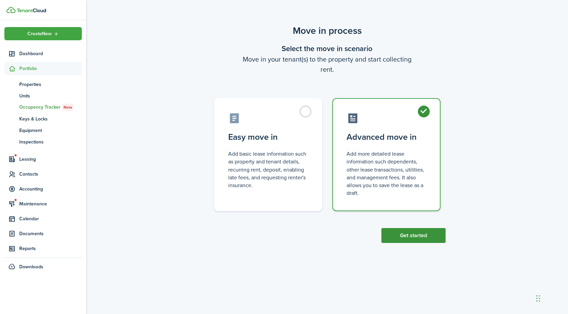 The height and width of the screenshot is (314, 568). I want to click on div: Drag, so click(538, 298).